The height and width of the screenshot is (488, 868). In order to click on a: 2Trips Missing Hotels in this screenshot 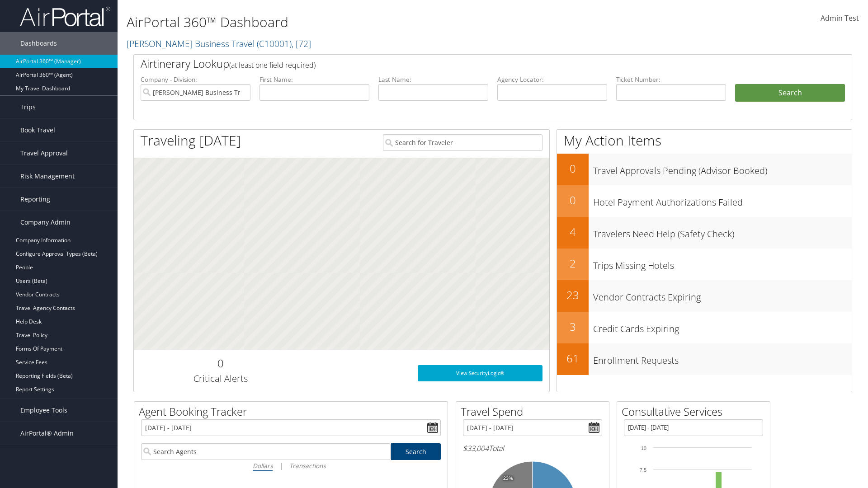, I will do `click(704, 265)`.